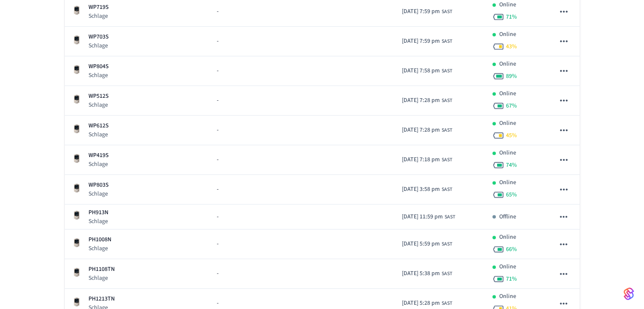 The height and width of the screenshot is (309, 644). What do you see at coordinates (98, 213) in the screenshot?
I see `p: PH913N` at bounding box center [98, 213].